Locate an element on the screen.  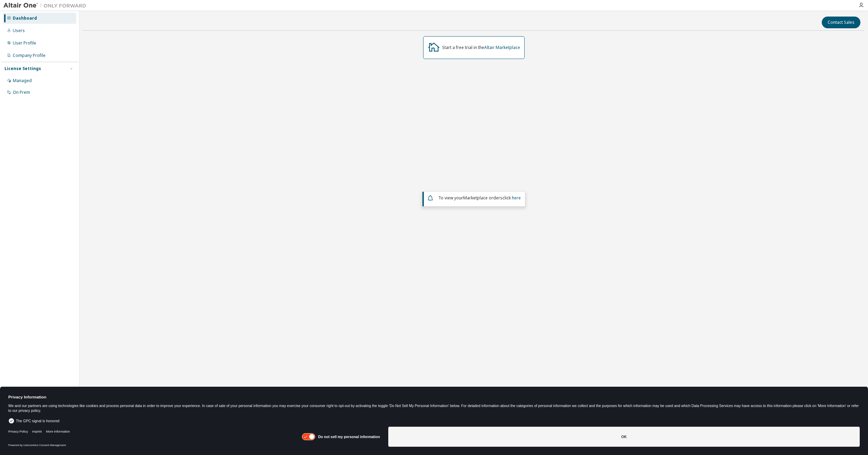
div: Dashboard is located at coordinates (25, 18).